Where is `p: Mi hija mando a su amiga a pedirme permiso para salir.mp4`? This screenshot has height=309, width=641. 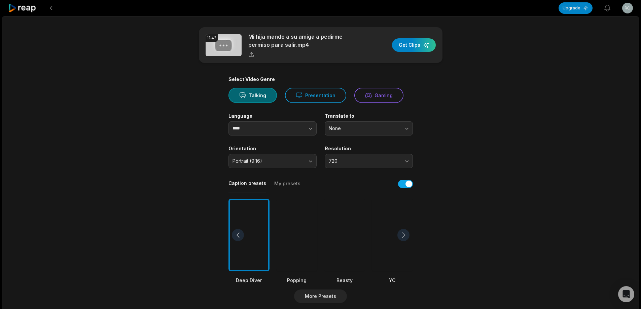 p: Mi hija mando a su amiga a pedirme permiso para salir.mp4 is located at coordinates (306, 41).